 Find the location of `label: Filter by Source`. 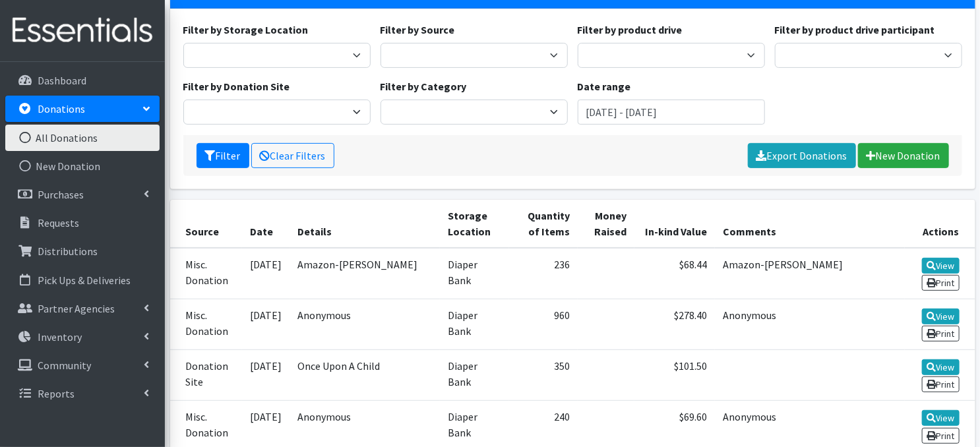

label: Filter by Source is located at coordinates (418, 30).